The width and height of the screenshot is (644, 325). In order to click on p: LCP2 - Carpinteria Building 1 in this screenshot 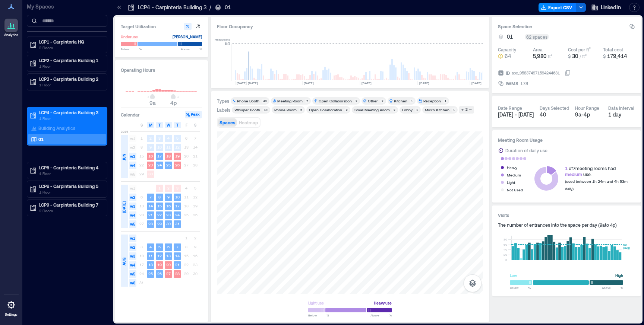, I will do `click(71, 60)`.